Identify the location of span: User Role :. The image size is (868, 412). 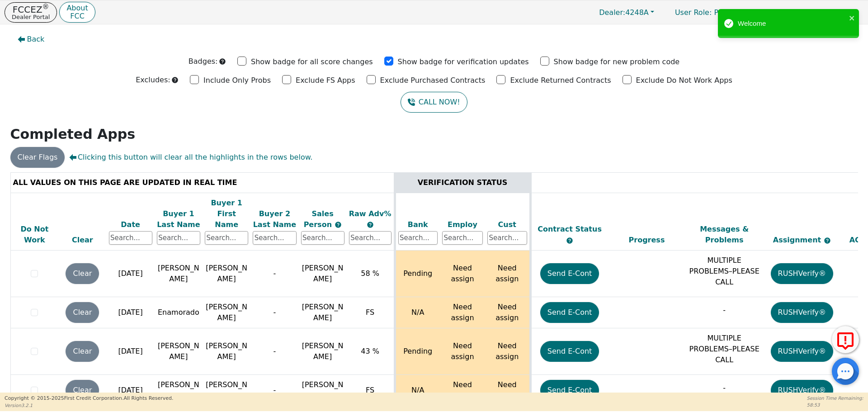
(693, 12).